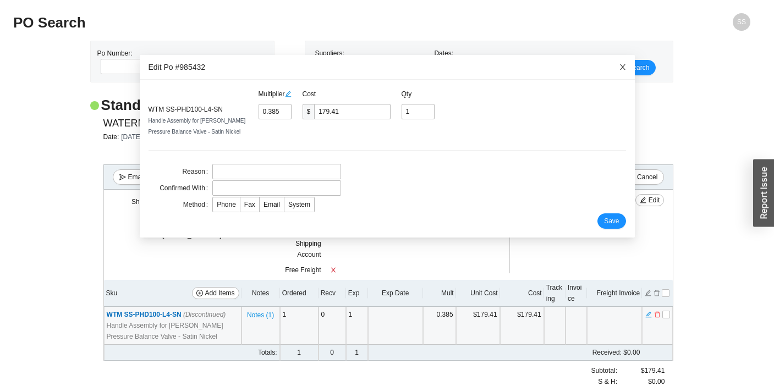 The width and height of the screenshot is (774, 386). Describe the element at coordinates (639, 68) in the screenshot. I see `span: Search` at that location.